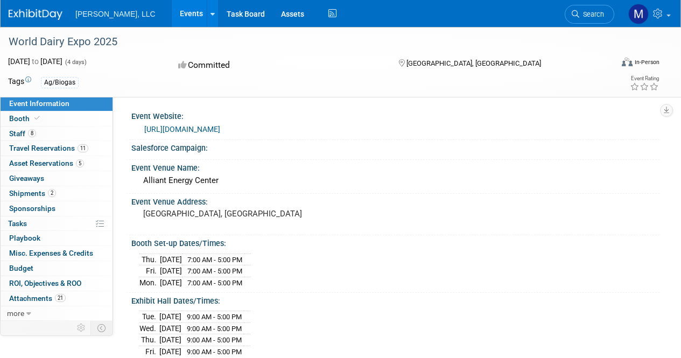 This screenshot has height=358, width=681. I want to click on span: ROI, Objectives & ROO, so click(45, 283).